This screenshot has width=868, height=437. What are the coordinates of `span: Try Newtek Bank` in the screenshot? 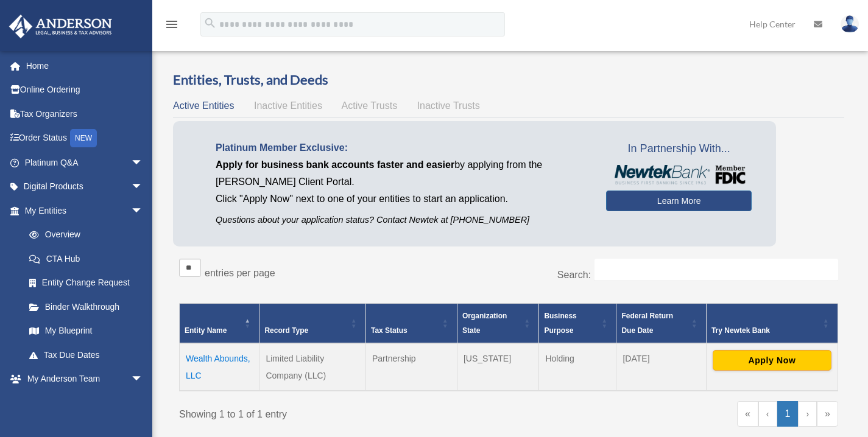 It's located at (766, 331).